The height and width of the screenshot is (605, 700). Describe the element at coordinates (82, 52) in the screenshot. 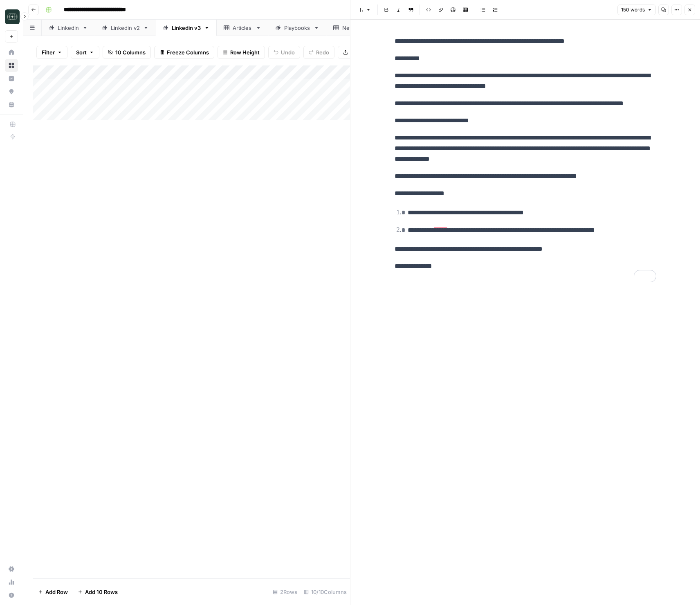

I see `span: Sort` at that location.